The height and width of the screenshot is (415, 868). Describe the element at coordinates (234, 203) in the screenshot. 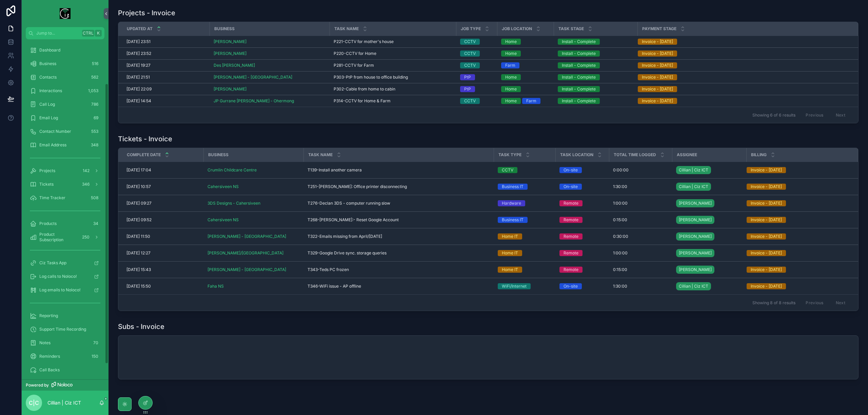

I see `span: 3DS Designs - Cahersiveen` at that location.